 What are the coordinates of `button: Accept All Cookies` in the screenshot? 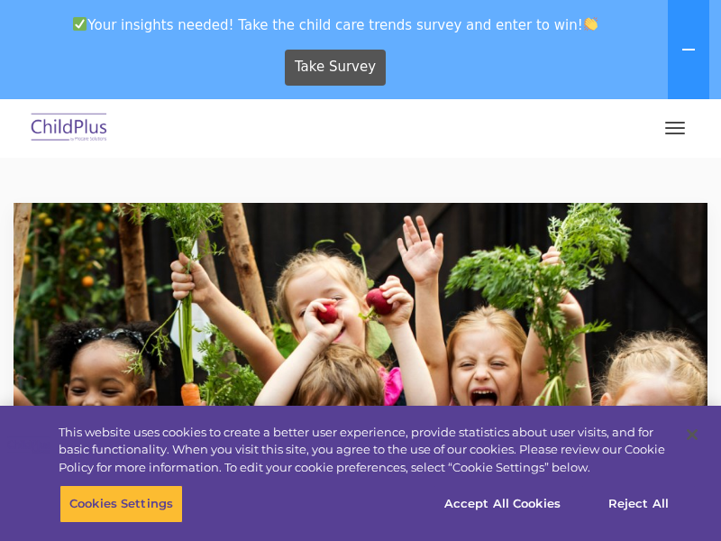 It's located at (502, 504).